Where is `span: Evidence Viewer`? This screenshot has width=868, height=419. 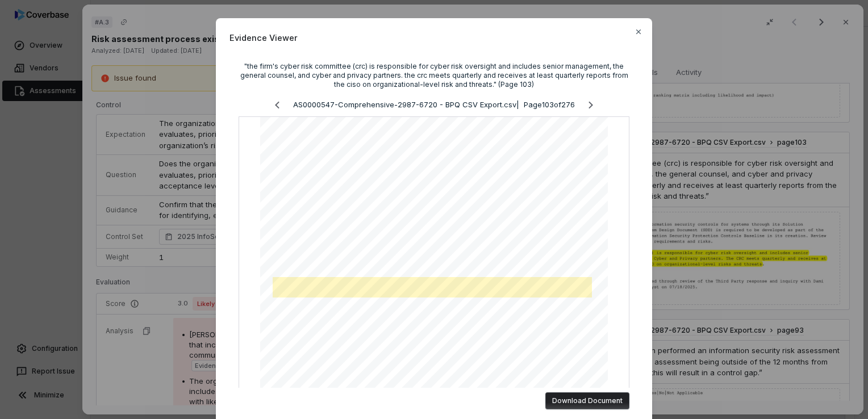 span: Evidence Viewer is located at coordinates (434, 38).